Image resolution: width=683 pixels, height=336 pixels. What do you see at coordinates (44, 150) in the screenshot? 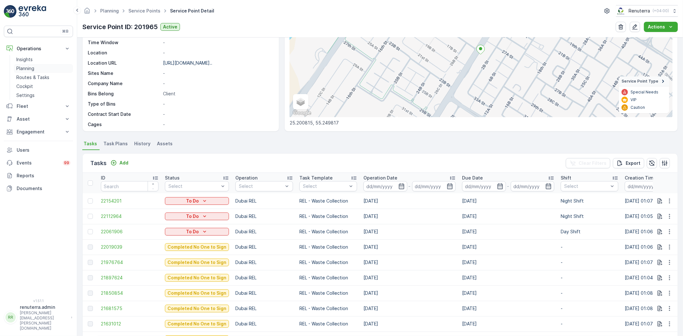
I see `p: Users` at bounding box center [44, 150].